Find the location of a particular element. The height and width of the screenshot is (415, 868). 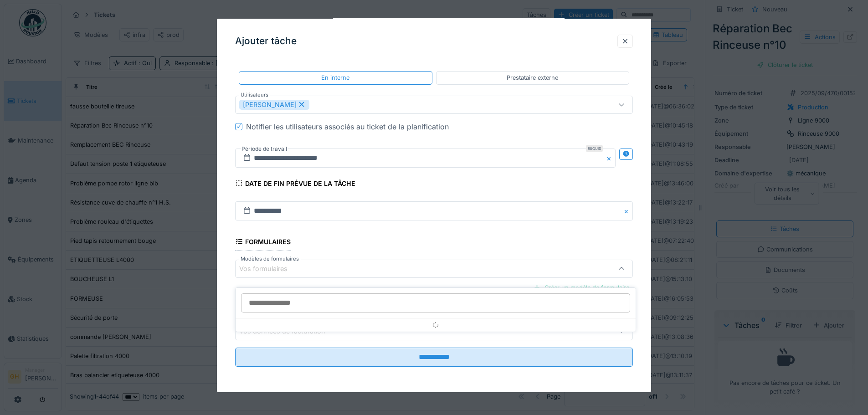

div: En interne is located at coordinates (335, 77).